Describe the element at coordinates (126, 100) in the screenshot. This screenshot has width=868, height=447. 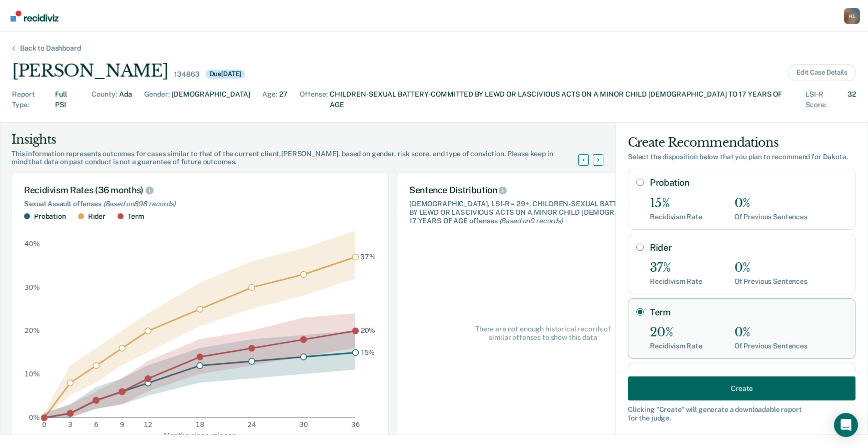
I see `div: Ada` at that location.